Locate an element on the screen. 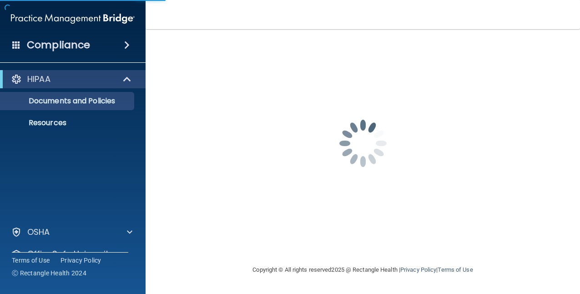 This screenshot has width=580, height=294. a: HIPAA is located at coordinates (71, 79).